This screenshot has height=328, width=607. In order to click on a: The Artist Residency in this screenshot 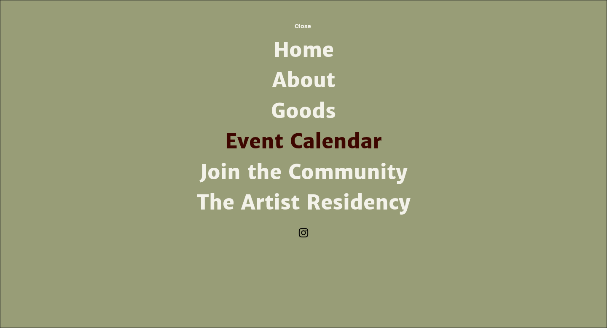, I will do `click(304, 203)`.